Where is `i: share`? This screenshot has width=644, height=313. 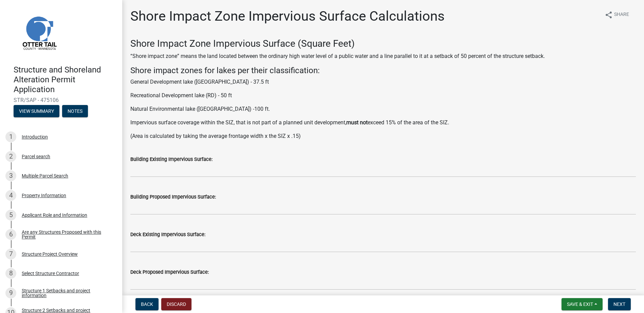 i: share is located at coordinates (609, 15).